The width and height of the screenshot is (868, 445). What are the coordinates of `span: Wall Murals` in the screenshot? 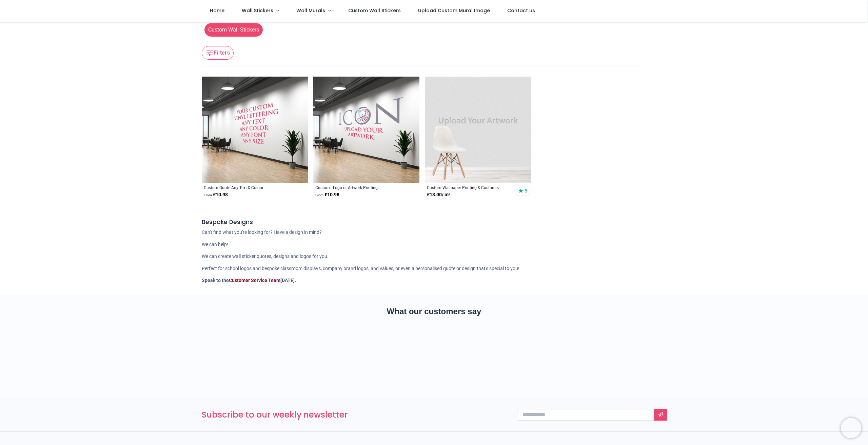 It's located at (311, 10).